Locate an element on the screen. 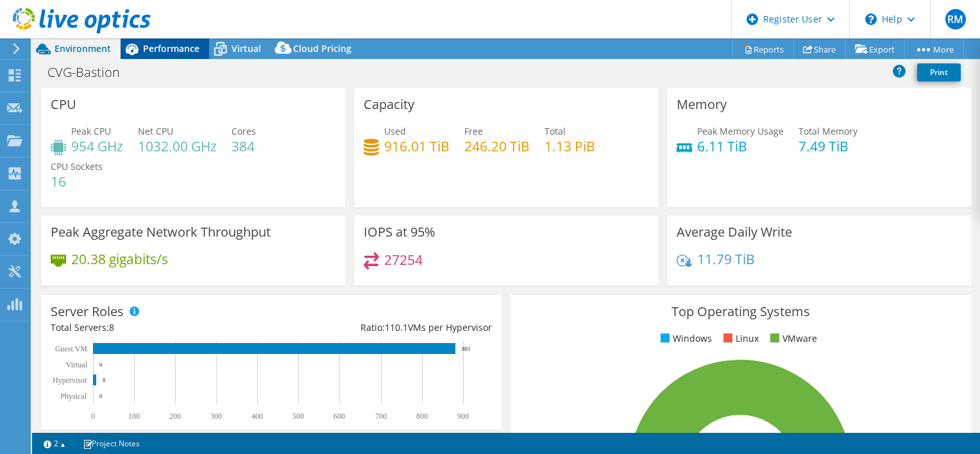 This screenshot has width=980, height=454. span: Performance is located at coordinates (171, 48).